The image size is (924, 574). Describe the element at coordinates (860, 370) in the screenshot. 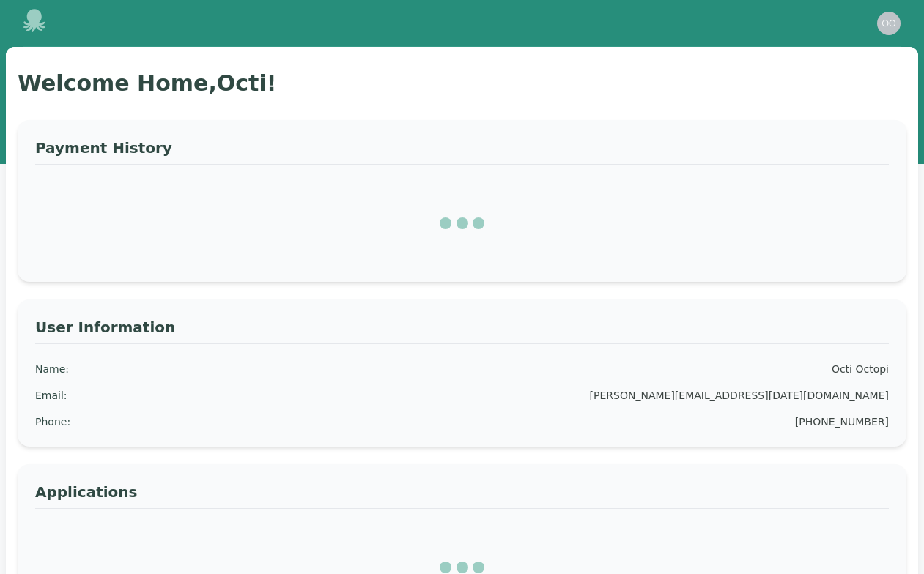

I see `div: Octi Octopi` at that location.